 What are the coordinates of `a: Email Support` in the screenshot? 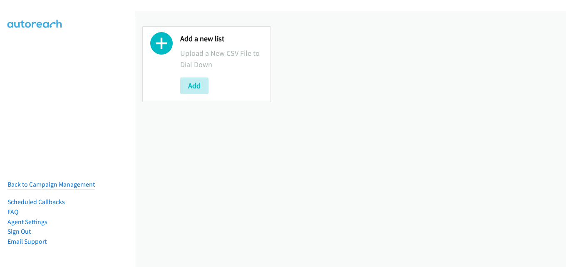 It's located at (27, 241).